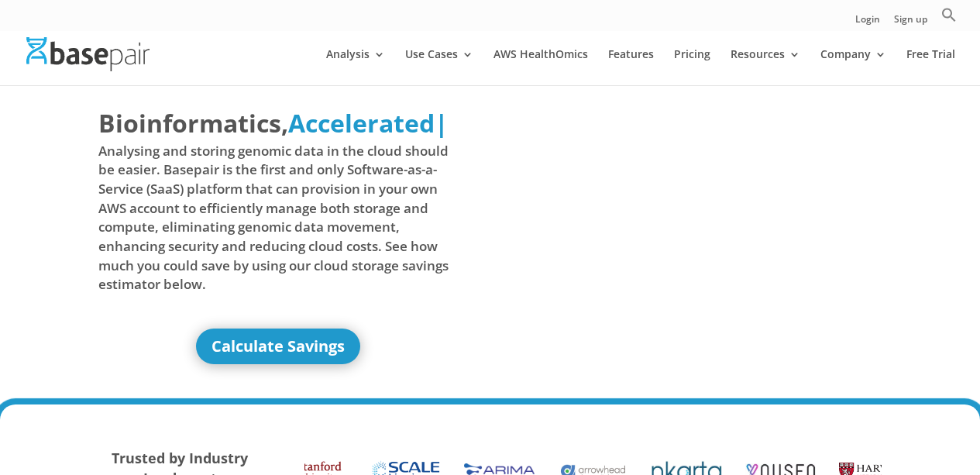  I want to click on a: Pricing, so click(692, 66).